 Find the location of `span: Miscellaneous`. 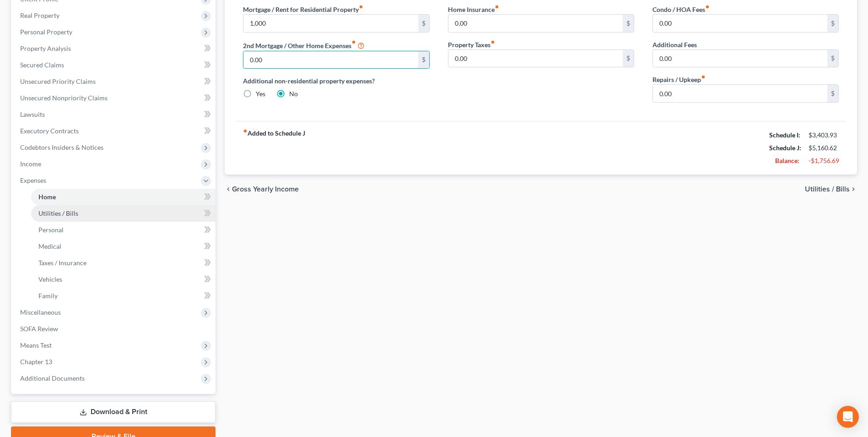

span: Miscellaneous is located at coordinates (40, 312).